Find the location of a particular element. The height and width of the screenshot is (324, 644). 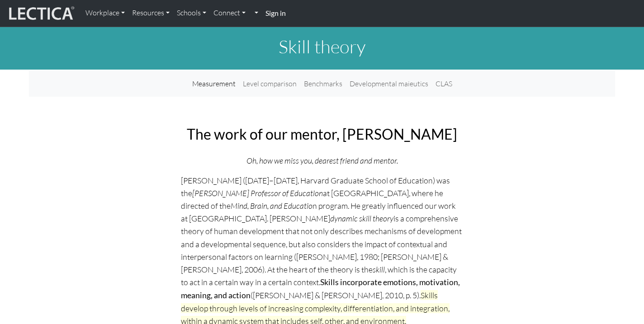

a: Sign in is located at coordinates (275, 13).